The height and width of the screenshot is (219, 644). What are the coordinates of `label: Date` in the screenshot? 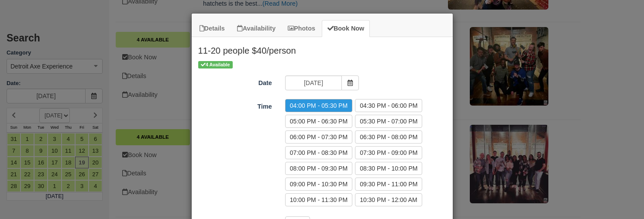 It's located at (235, 82).